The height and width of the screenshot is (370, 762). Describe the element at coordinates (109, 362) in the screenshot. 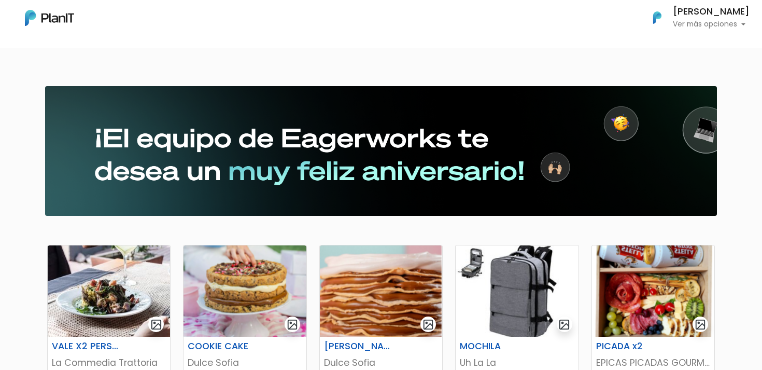

I see `p: La Commedia Trattoria` at that location.